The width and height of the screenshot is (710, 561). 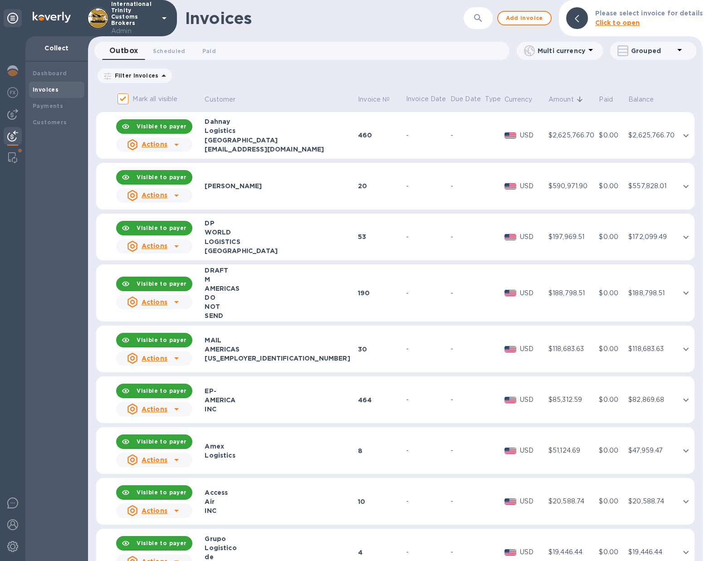 I want to click on p: Grouped, so click(x=652, y=51).